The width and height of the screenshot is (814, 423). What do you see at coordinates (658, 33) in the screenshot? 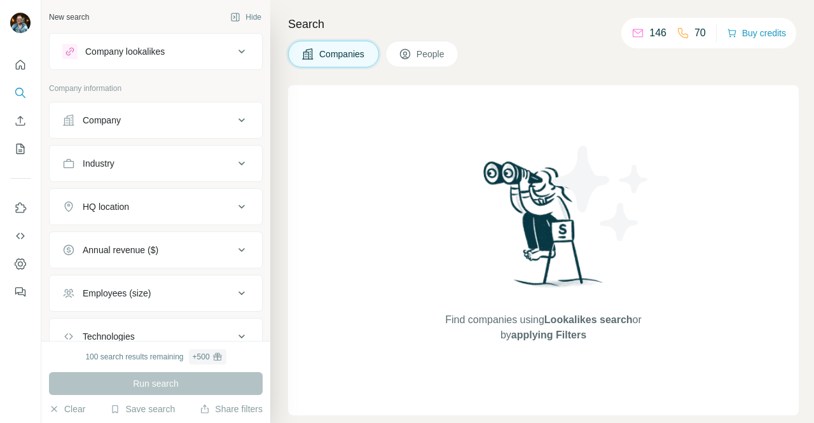
I see `p: 146` at bounding box center [658, 33].